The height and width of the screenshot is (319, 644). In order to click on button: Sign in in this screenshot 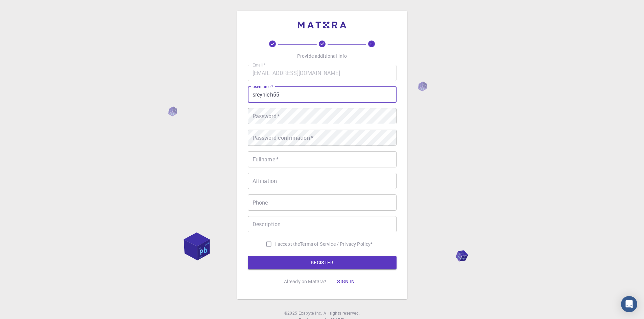, I will do `click(346, 281)`.